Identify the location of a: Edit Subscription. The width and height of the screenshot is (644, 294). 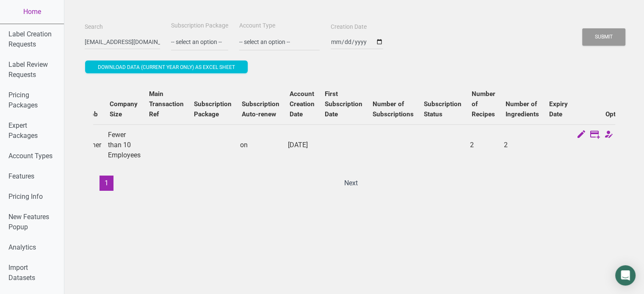
(595, 135).